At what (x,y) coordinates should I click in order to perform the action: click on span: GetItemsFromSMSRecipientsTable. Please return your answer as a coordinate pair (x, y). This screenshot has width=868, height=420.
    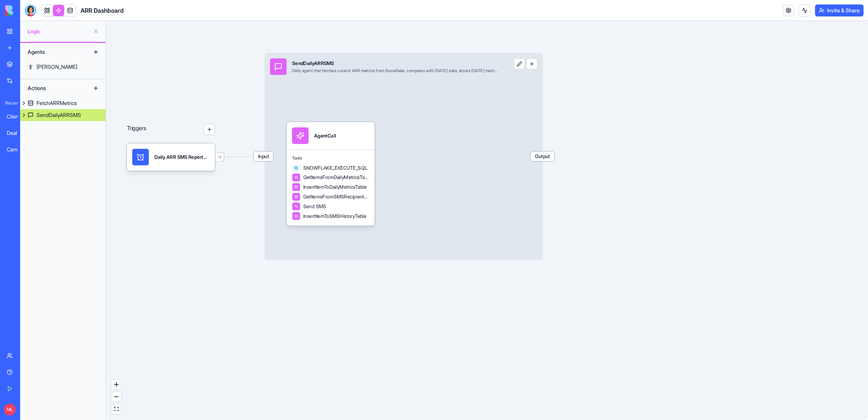
    Looking at the image, I should click on (336, 196).